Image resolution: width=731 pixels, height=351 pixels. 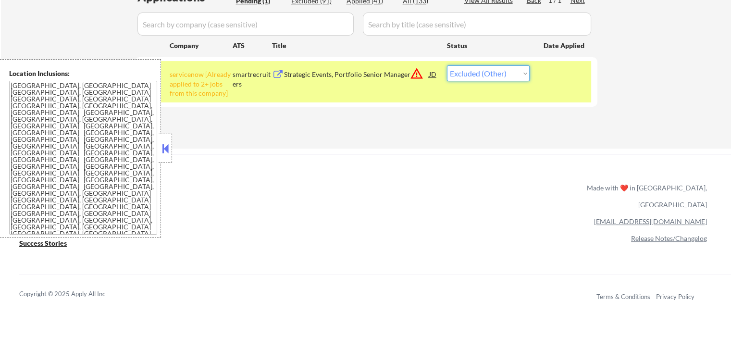 What do you see at coordinates (676, 297) in the screenshot?
I see `a: Privacy Policy` at bounding box center [676, 297].